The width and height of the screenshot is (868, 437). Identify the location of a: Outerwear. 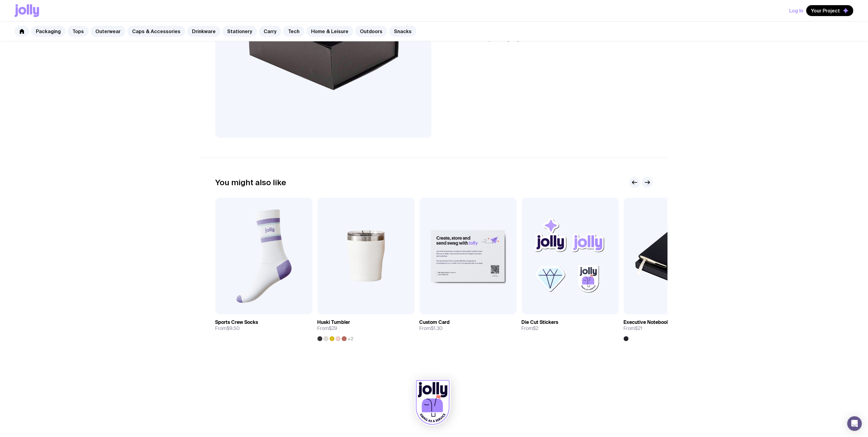
(108, 31).